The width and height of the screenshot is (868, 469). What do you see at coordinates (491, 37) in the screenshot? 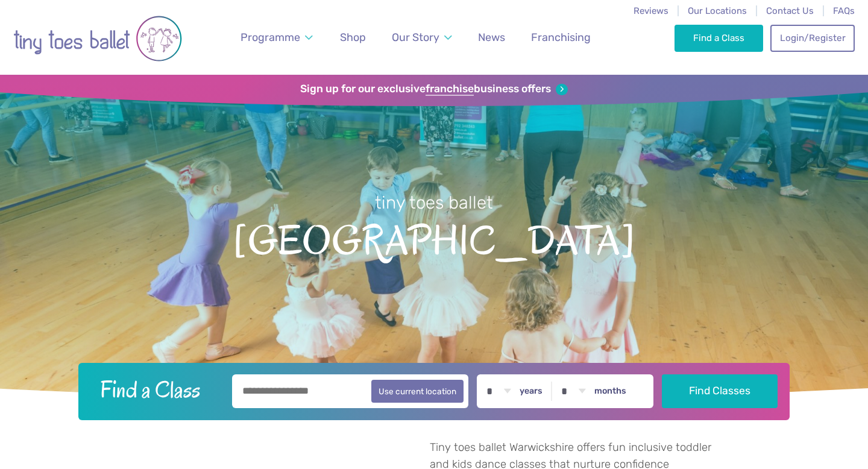
I see `span: News` at bounding box center [491, 37].